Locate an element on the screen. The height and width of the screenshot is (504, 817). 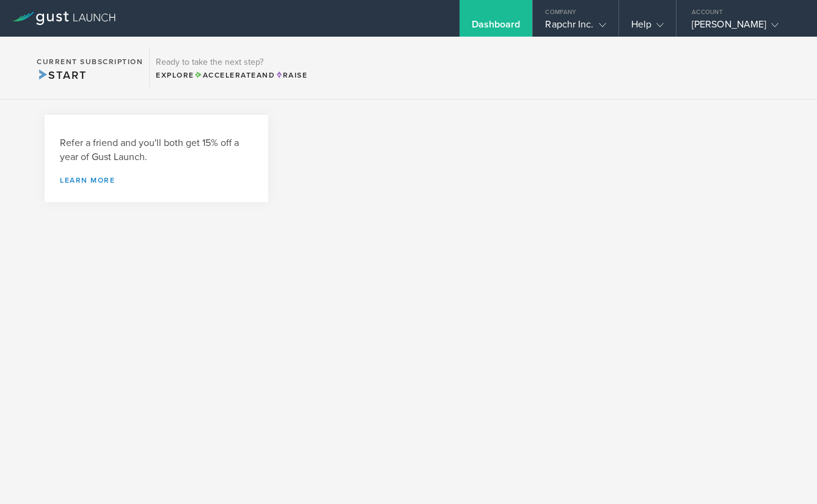
div: Rapchr Inc. is located at coordinates (575, 28).